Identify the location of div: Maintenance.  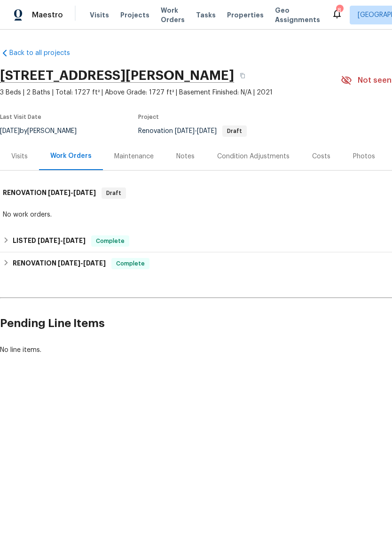
(134, 156).